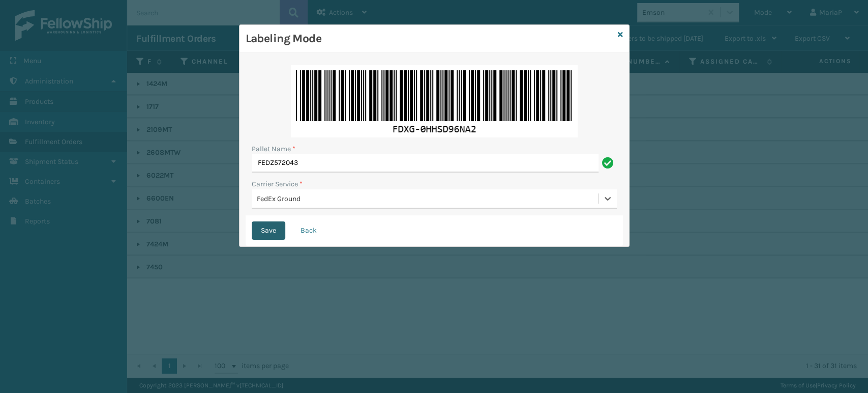  What do you see at coordinates (268, 230) in the screenshot?
I see `button: Save` at bounding box center [268, 230].